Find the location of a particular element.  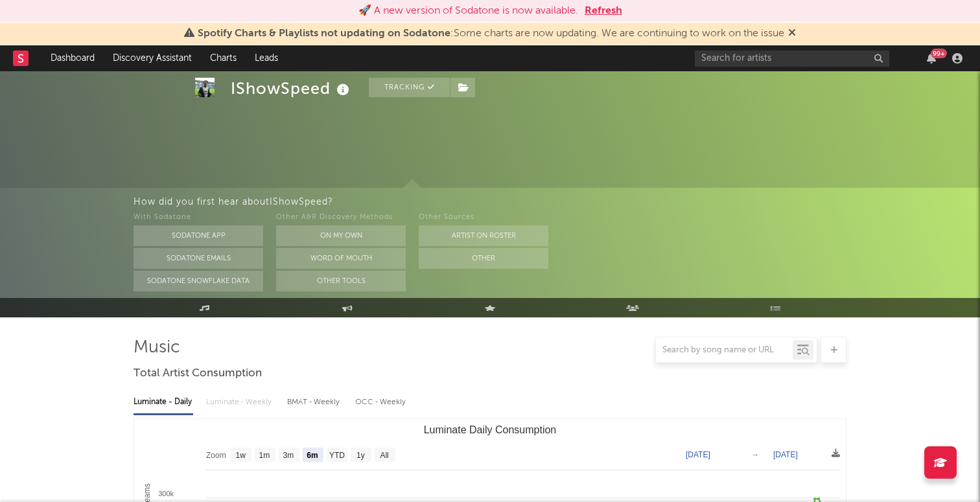

a: Charts is located at coordinates (223, 58).